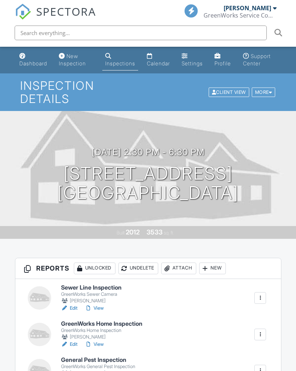 This screenshot has width=296, height=371. What do you see at coordinates (229, 92) in the screenshot?
I see `a: Client View` at bounding box center [229, 92].